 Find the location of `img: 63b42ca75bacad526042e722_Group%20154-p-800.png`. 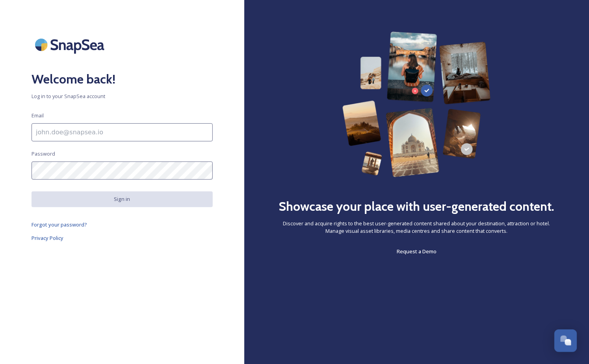

img: 63b42ca75bacad526042e722_Group%20154-p-800.png is located at coordinates (417, 105).